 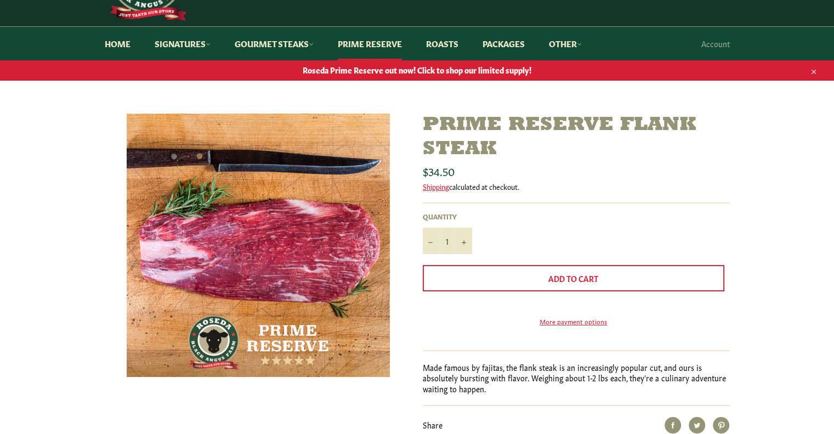 What do you see at coordinates (464, 241) in the screenshot?
I see `button: Increase item quantity by one` at bounding box center [464, 241].